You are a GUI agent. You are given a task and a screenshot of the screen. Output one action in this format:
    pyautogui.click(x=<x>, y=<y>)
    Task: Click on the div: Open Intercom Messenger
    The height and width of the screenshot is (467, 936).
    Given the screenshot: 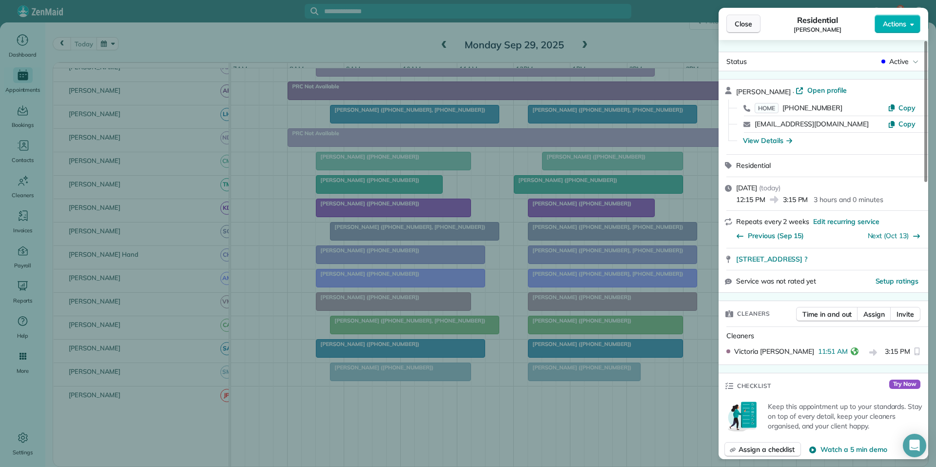 What is the action you would take?
    pyautogui.click(x=915, y=445)
    